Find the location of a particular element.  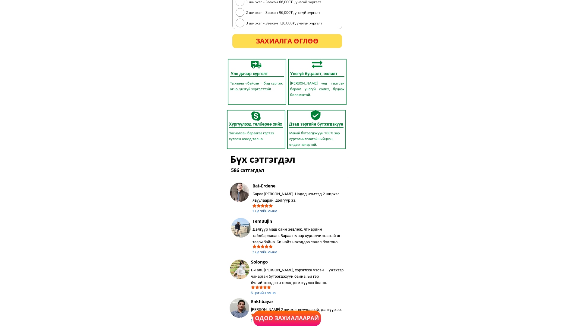

div: 6 цагийн өмнө is located at coordinates (265, 292).